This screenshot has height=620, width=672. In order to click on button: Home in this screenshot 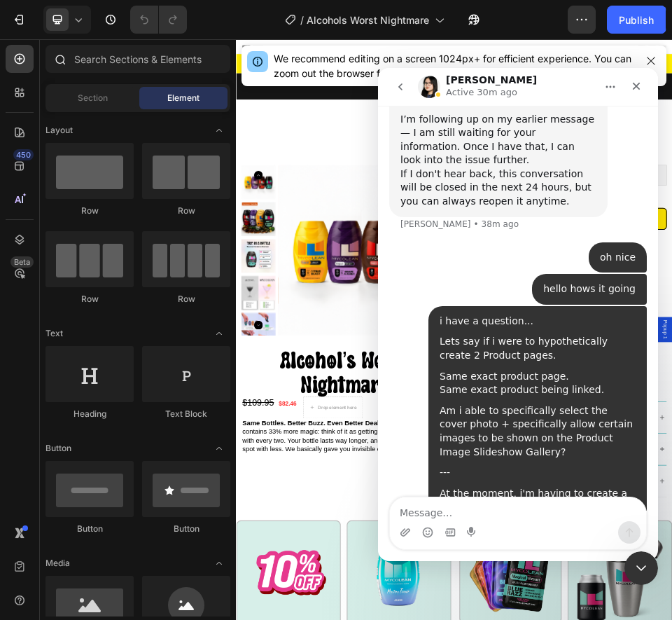, I will do `click(233, 19)`.